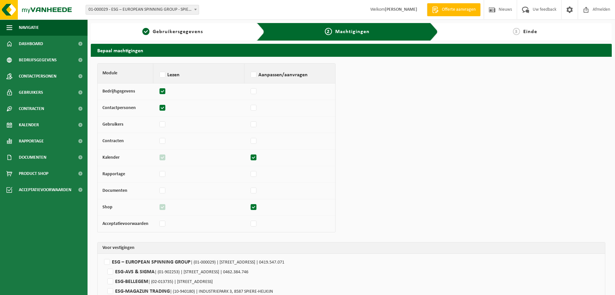 The height and width of the screenshot is (295, 615). I want to click on strong: Kalender, so click(111, 157).